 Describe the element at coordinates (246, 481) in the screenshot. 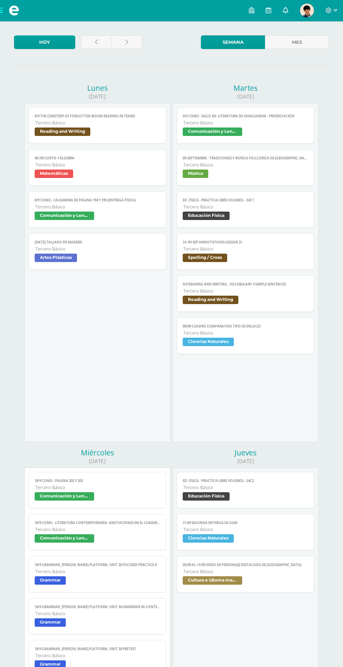

I see `span: Ed. Física - PRACTICA LIBRE Voleibol - S4C2` at that location.